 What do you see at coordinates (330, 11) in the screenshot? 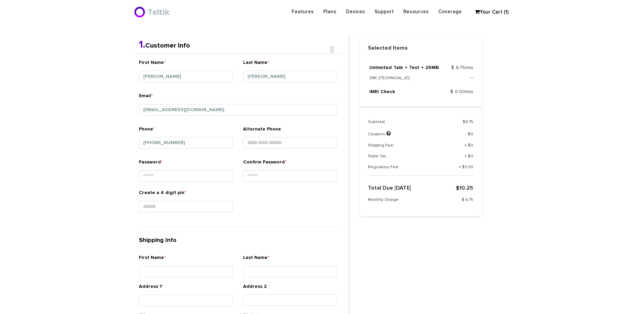
I see `a: Plans` at bounding box center [330, 11].